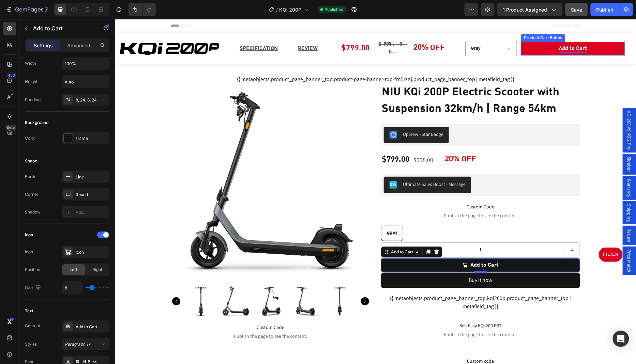 Image resolution: width=636 pixels, height=364 pixels. I want to click on button: Carousel Back Arrow, so click(61, 282).